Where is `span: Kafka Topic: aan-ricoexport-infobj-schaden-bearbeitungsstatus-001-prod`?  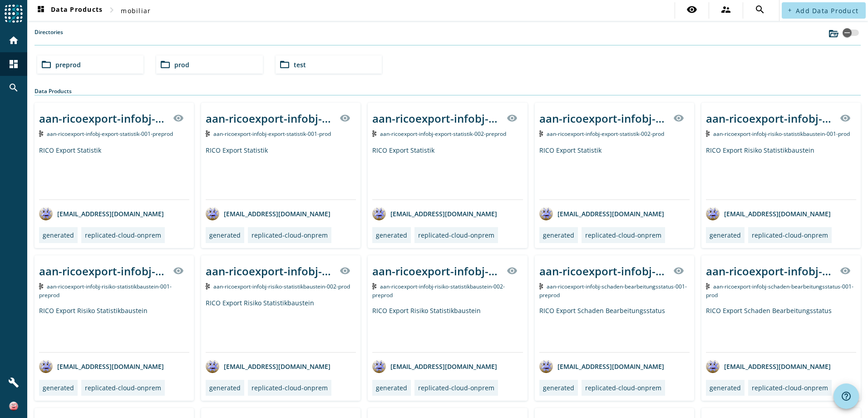
span: Kafka Topic: aan-ricoexport-infobj-schaden-bearbeitungsstatus-001-prod is located at coordinates (780, 291).